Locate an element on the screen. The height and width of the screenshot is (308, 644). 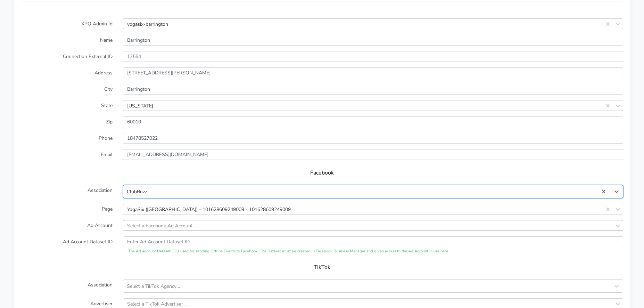
label: City is located at coordinates (67, 89).